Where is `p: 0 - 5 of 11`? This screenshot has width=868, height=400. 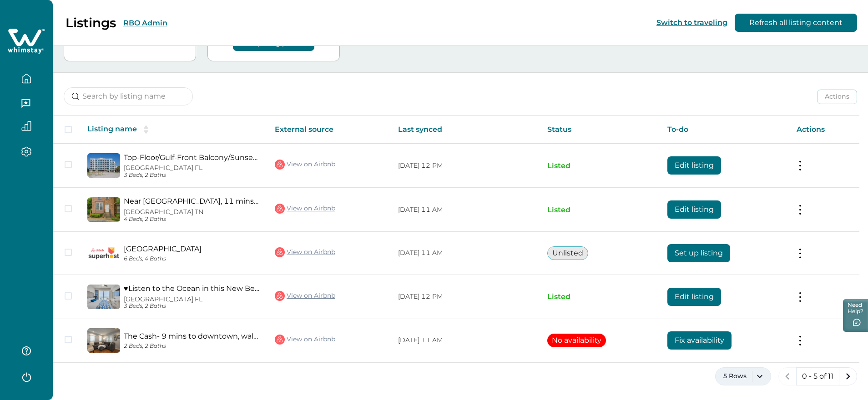 p: 0 - 5 of 11 is located at coordinates (817, 377).